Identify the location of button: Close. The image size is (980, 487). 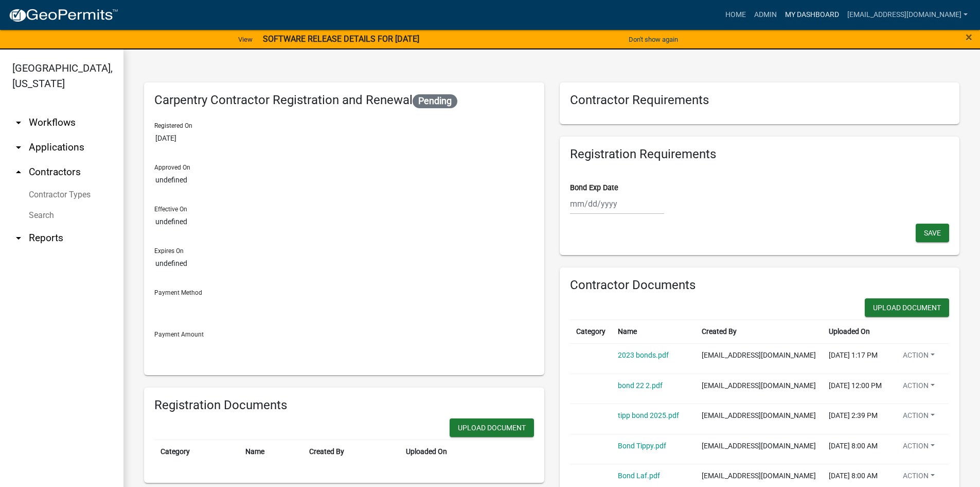
(969, 37).